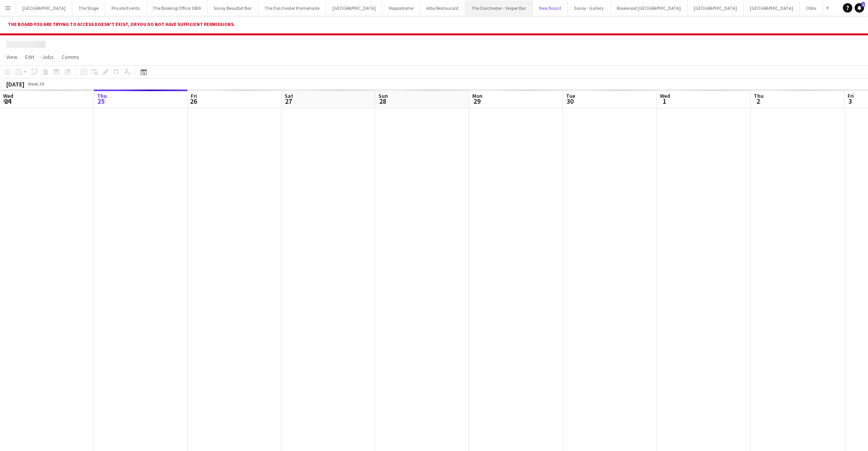  Describe the element at coordinates (29, 57) in the screenshot. I see `span: Edit` at that location.